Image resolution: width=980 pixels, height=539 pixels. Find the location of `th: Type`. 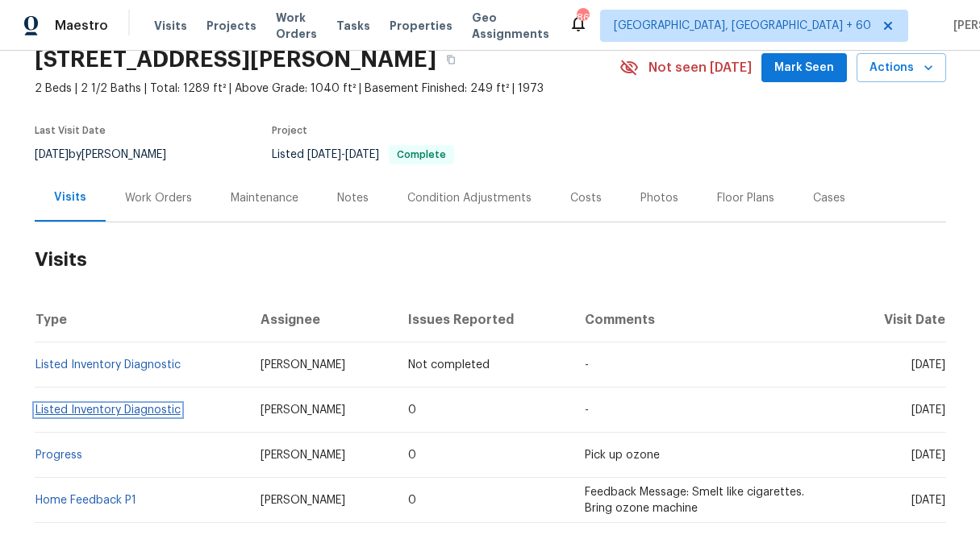

th: Type is located at coordinates (141, 320).